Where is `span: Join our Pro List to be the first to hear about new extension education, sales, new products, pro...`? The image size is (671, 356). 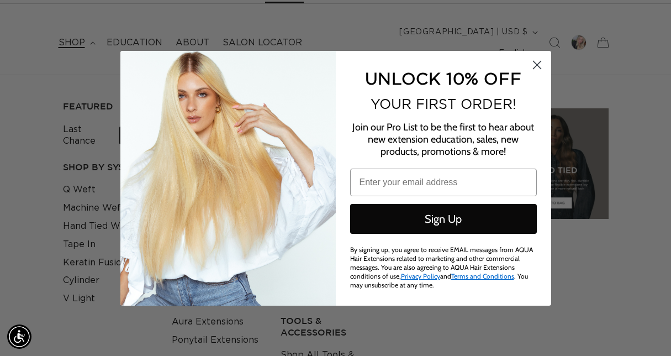 span: Join our Pro List to be the first to hear about new extension education, sales, new products, pro... is located at coordinates (443, 139).